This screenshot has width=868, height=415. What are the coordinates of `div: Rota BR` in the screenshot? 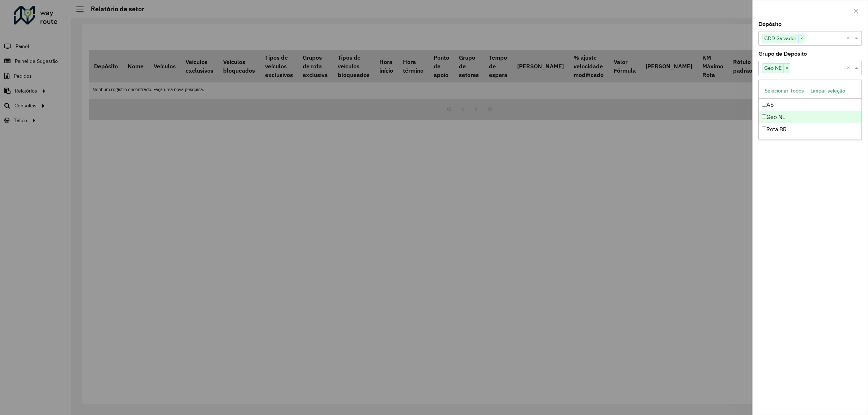 It's located at (810, 129).